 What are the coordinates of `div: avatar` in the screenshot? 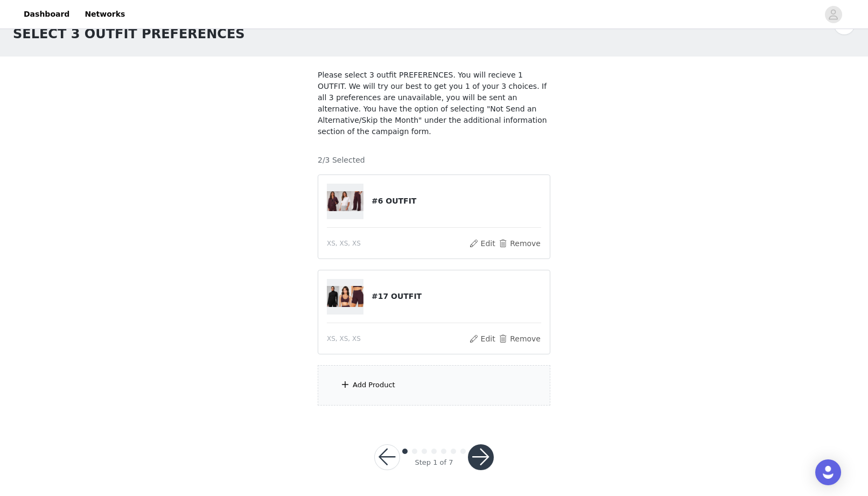 It's located at (833, 15).